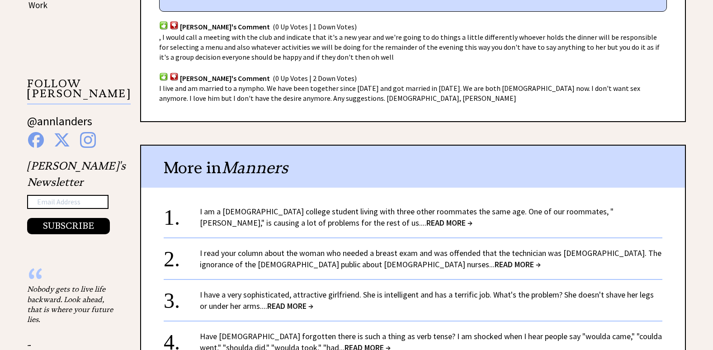 Image resolution: width=713 pixels, height=350 pixels. Describe the element at coordinates (427, 300) in the screenshot. I see `a: I have a very sophisticated, attractive girlfriend. She is intelligent and has a terrific job. Wh...` at that location.